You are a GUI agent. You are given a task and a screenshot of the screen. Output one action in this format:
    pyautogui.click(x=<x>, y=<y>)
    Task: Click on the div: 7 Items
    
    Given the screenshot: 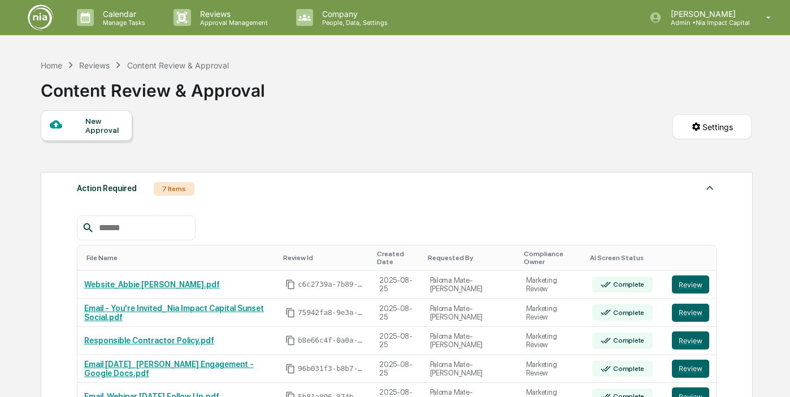 What is the action you would take?
    pyautogui.click(x=174, y=189)
    